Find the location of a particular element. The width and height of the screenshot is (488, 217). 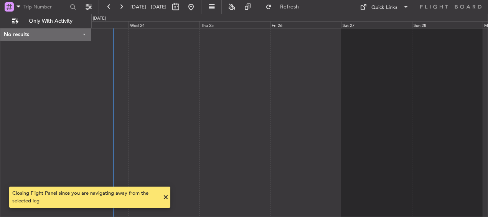

div: Closing Flight Panel since you are navigating away from the selected leg is located at coordinates (86, 197).